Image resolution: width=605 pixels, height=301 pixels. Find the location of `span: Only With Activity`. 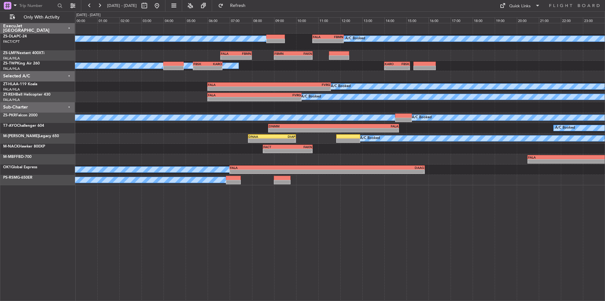

span: Only With Activity is located at coordinates (41, 17).